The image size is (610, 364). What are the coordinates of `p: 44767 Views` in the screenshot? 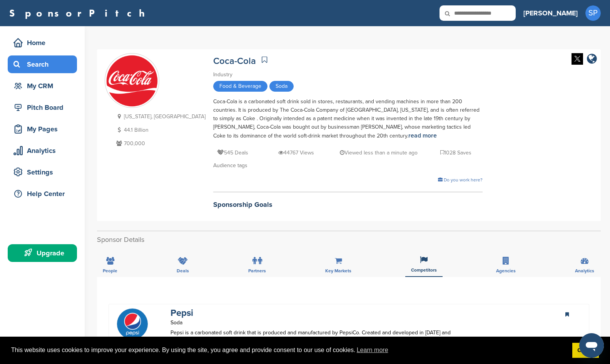 It's located at (296, 153).